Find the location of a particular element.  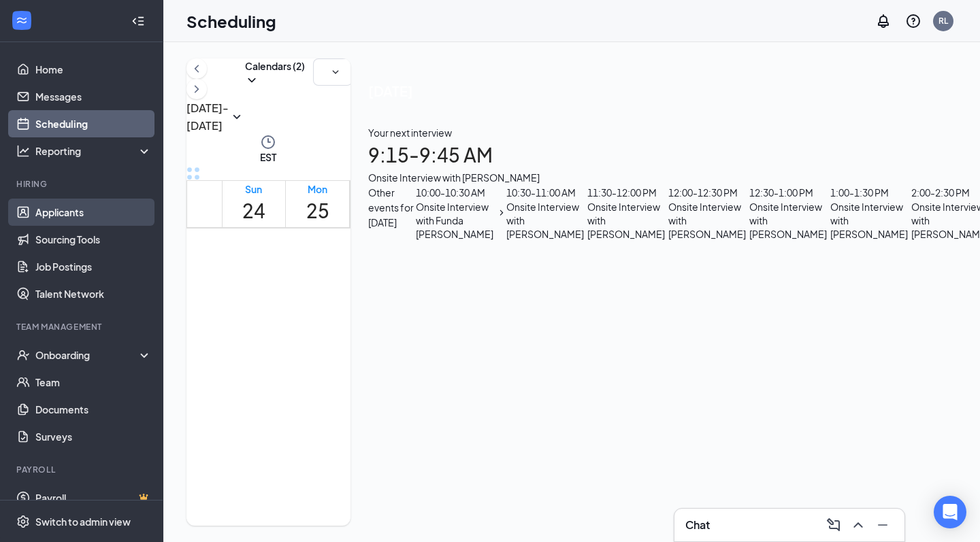

svg: SmallChevronDown is located at coordinates (237, 117).